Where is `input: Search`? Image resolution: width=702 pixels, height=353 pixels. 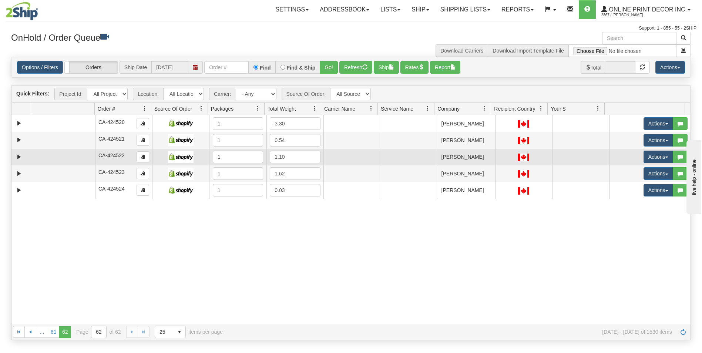 input: Search is located at coordinates (639, 38).